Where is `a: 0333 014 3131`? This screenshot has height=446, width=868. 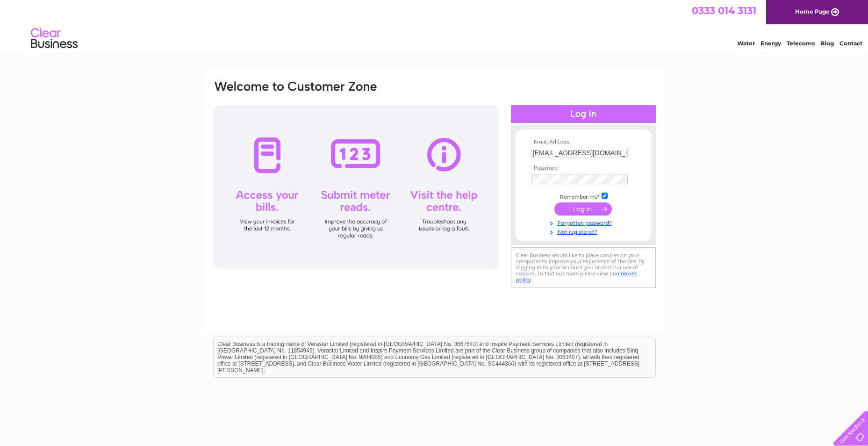 a: 0333 014 3131 is located at coordinates (724, 10).